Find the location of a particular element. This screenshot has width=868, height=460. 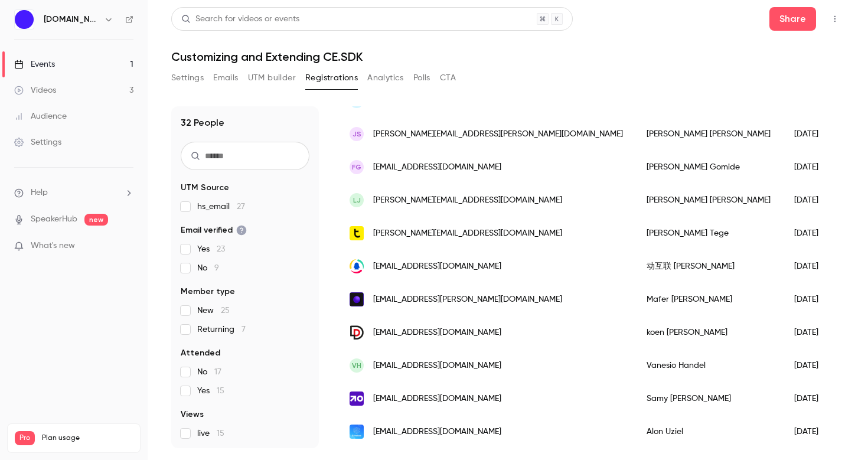

li: help-dropdown-opener is located at coordinates (74, 193).